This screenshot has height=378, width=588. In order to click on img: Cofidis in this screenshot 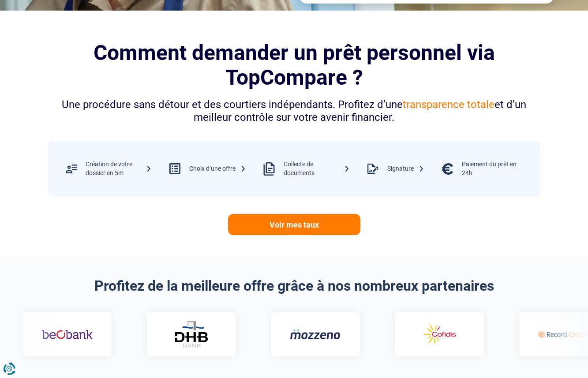, I will do `click(438, 334)`.